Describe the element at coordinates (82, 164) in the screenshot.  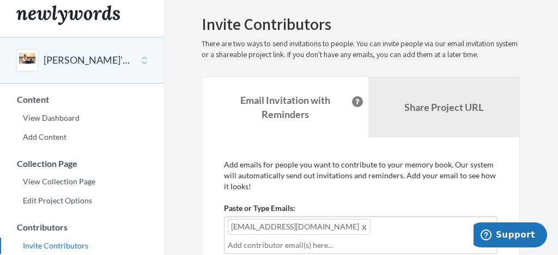
I see `h3: Collection Page` at that location.